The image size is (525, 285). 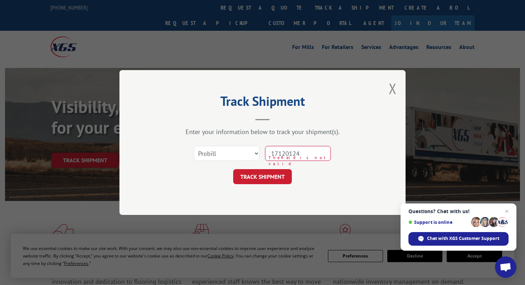 What do you see at coordinates (506, 267) in the screenshot?
I see `div: Open chat` at bounding box center [506, 267].